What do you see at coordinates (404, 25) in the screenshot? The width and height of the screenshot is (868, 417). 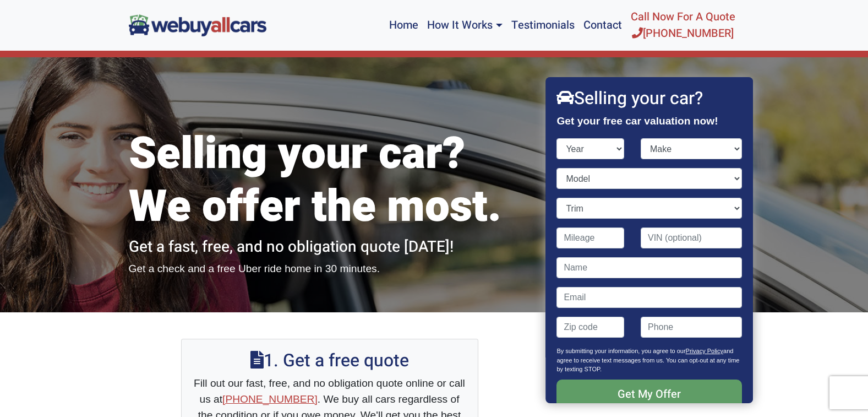 I see `a: Home` at bounding box center [404, 25].